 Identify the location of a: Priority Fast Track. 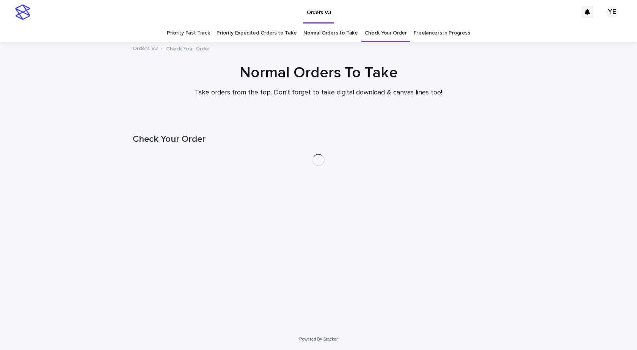
(188, 33).